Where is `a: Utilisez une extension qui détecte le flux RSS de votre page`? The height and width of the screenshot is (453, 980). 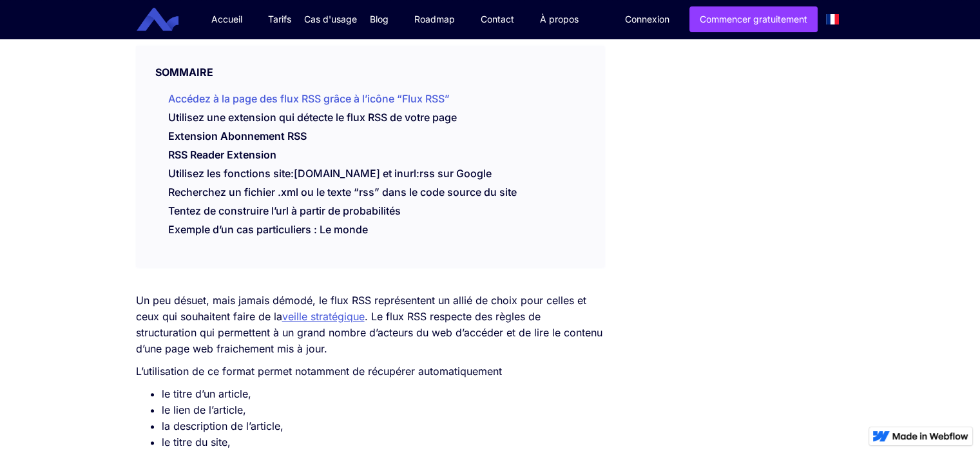 a: Utilisez une extension qui détecte le flux RSS de votre page is located at coordinates (312, 117).